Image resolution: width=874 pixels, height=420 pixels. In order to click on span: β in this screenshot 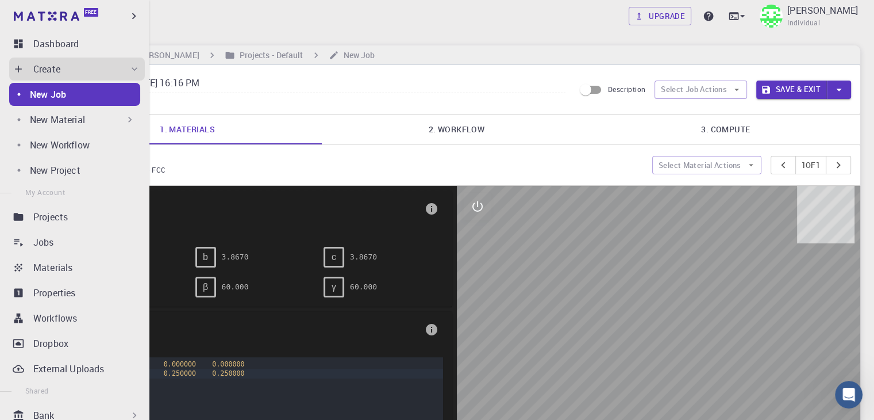, I will do `click(205, 287)`.